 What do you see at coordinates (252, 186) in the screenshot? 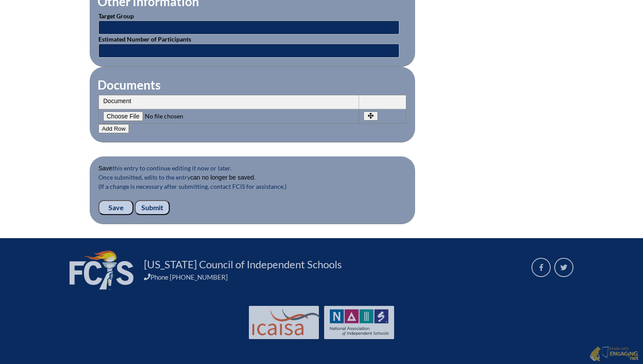
I see `p: Once submitted, edits to the entry . (If a change is necessary after submitting, contact FCIS for...` at bounding box center [252, 186].